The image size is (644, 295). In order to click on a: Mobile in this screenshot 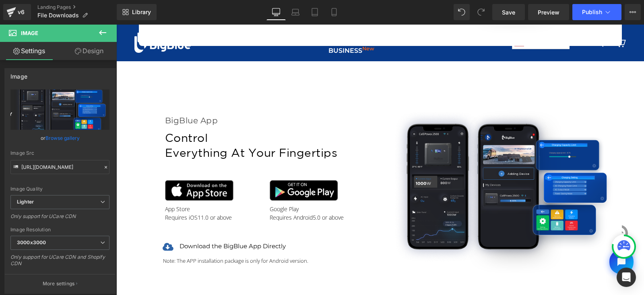, I will do `click(334, 12)`.